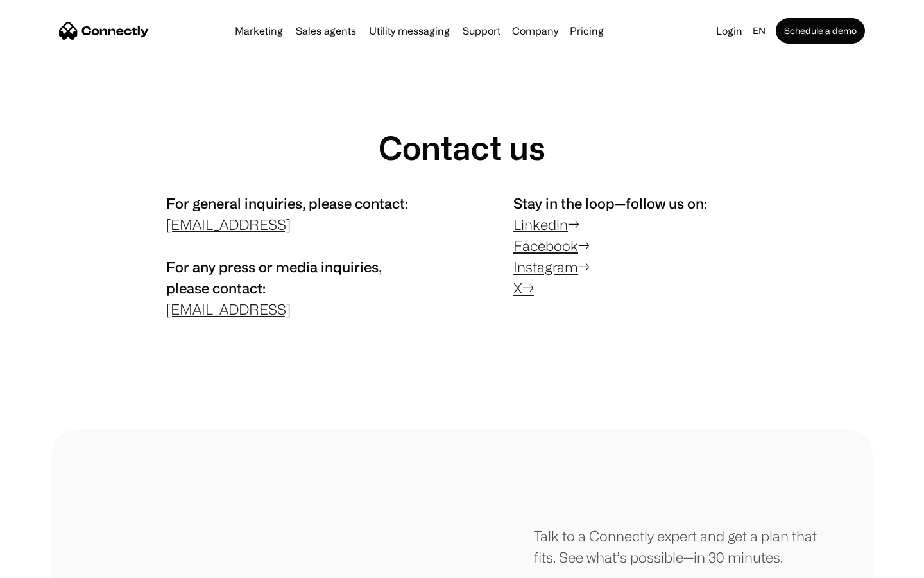 This screenshot has height=578, width=924. What do you see at coordinates (678, 546) in the screenshot?
I see `div: Talk to a Connectly expert and get a plan that fits. See what’s possible—in 30 minutes.` at bounding box center [678, 546].